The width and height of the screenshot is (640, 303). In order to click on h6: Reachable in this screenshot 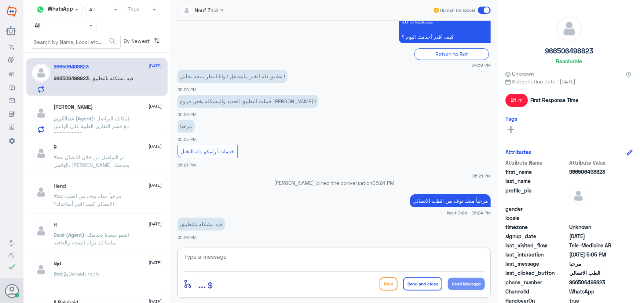, I will do `click(568, 61)`.